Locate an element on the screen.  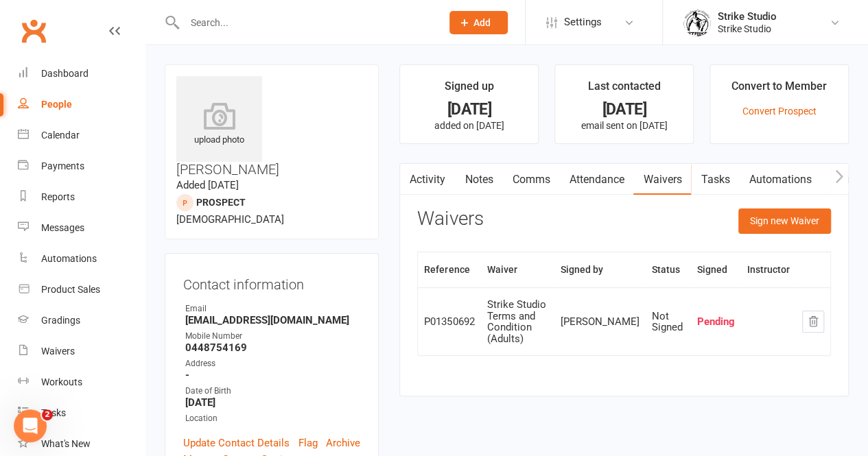
span: Settings is located at coordinates (582, 22).